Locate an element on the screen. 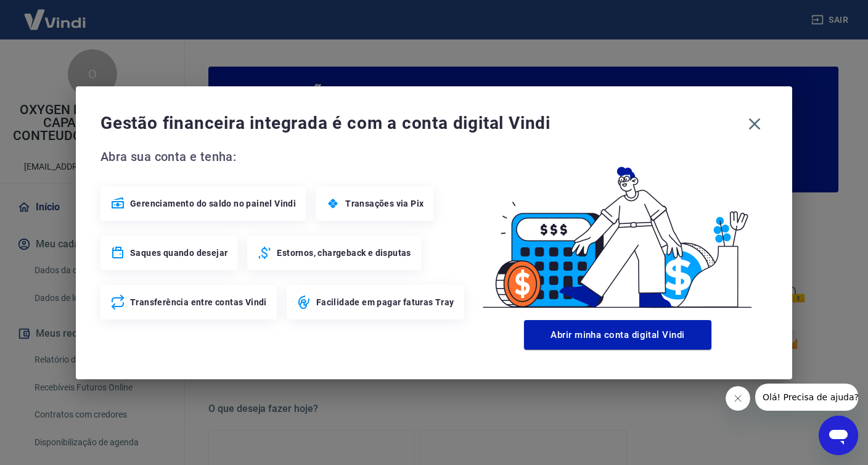  span: Estornos, chargeback e disputas is located at coordinates (344, 252).